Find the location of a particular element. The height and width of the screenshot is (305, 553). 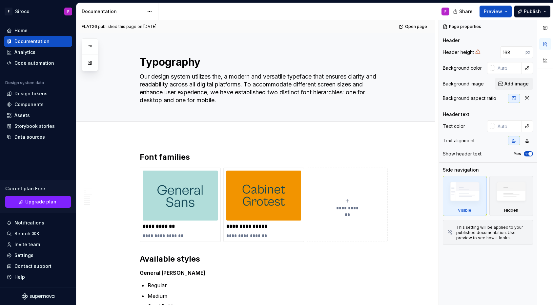

a: Settings is located at coordinates (38, 255).